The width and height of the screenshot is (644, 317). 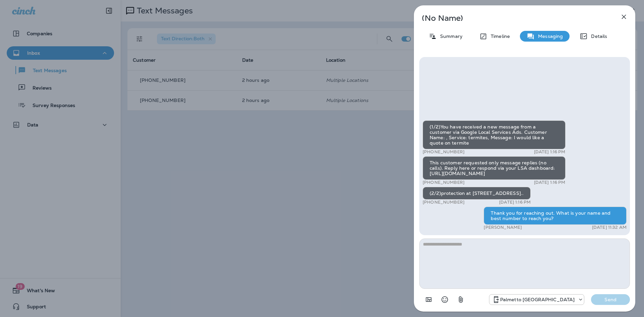 I want to click on div: This customer requested only message replies (no calls). Reply here or respond via your LSA dashb..., so click(x=494, y=168).